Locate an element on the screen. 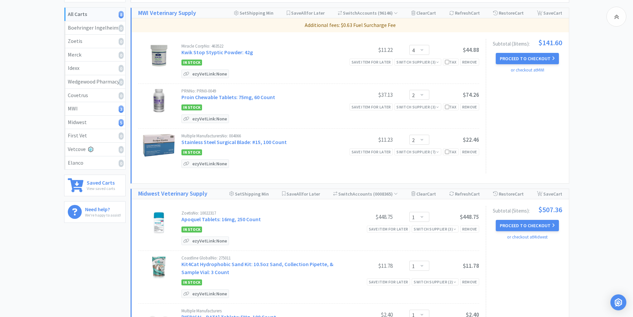  div: Multiple Manufacturers No: 004066 is located at coordinates (262, 136).